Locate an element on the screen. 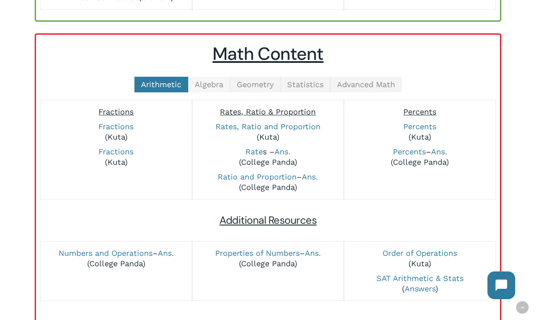 This screenshot has width=536, height=320. span: Advanced Math is located at coordinates (366, 84).